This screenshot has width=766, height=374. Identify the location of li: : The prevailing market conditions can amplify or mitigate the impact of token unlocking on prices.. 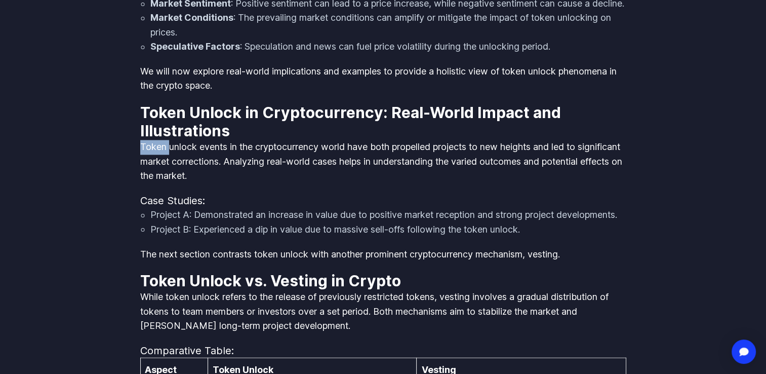
(389, 25).